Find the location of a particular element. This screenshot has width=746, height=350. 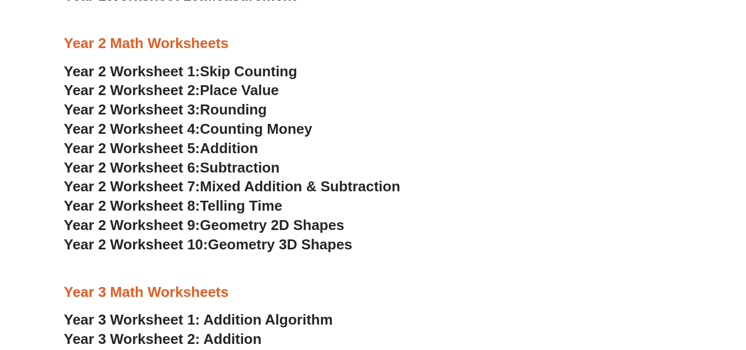

span: Year 2 Worksheet 6: is located at coordinates (132, 167).